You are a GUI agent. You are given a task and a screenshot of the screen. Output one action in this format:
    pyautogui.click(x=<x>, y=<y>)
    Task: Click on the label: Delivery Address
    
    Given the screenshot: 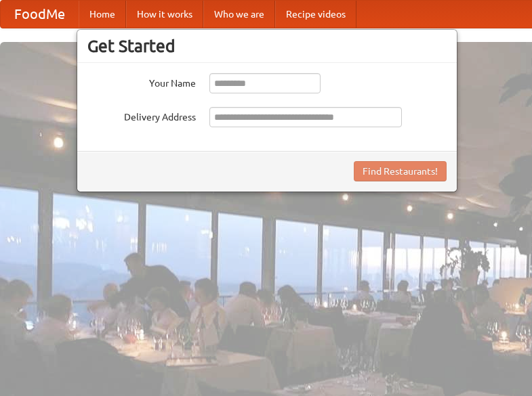 What is the action you would take?
    pyautogui.click(x=141, y=115)
    